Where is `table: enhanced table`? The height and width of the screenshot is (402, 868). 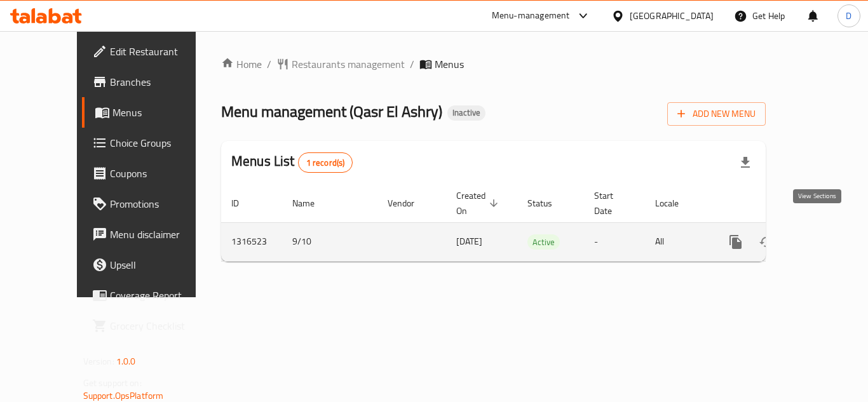 table: enhanced table is located at coordinates (537, 223).